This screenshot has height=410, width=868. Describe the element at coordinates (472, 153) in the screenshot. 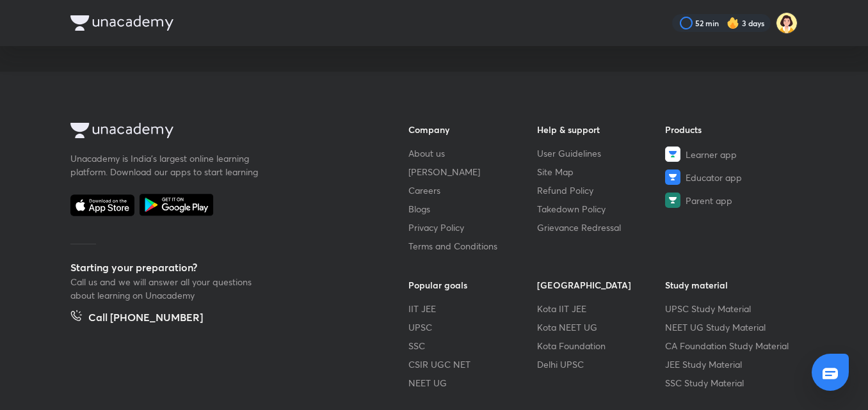

I see `a: About us` at that location.